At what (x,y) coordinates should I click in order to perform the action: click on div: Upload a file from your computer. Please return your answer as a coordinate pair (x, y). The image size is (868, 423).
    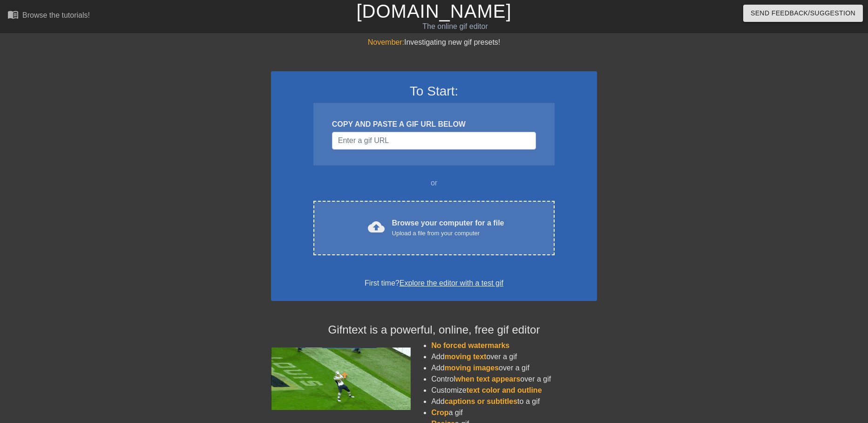
    Looking at the image, I should click on (448, 233).